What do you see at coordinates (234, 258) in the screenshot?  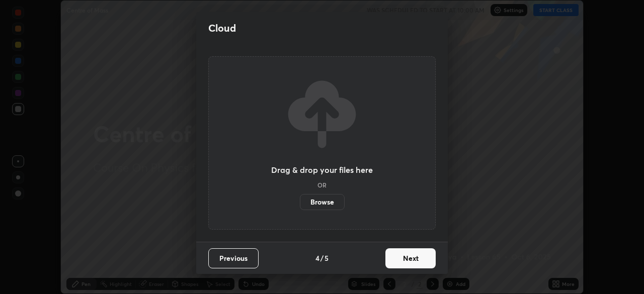 I see `button: Previous` at bounding box center [234, 258].